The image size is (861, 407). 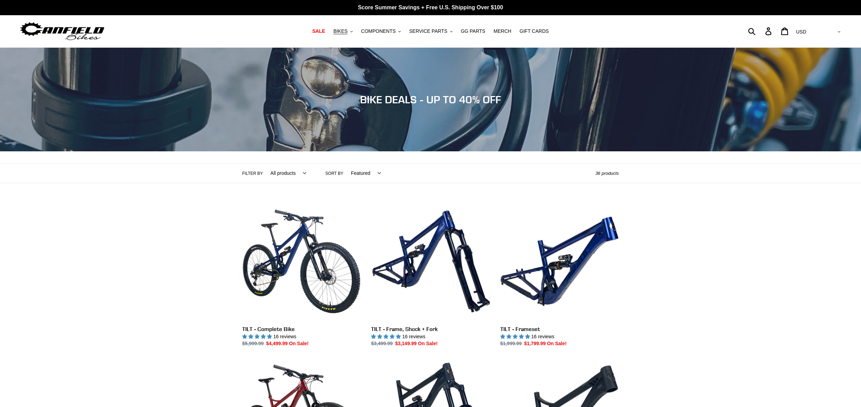 I want to click on a: GG PARTS, so click(x=473, y=31).